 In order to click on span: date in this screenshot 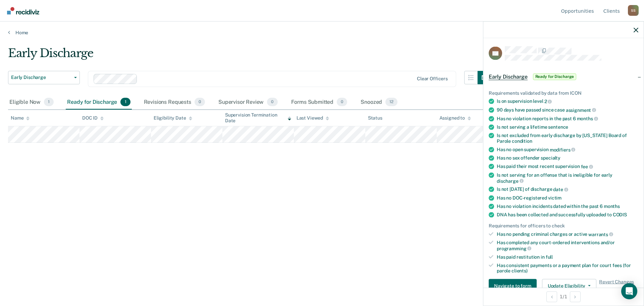, I will do `click(561, 189)`.